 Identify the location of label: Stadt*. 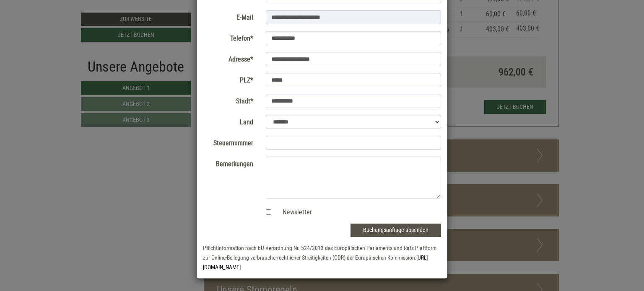
(228, 100).